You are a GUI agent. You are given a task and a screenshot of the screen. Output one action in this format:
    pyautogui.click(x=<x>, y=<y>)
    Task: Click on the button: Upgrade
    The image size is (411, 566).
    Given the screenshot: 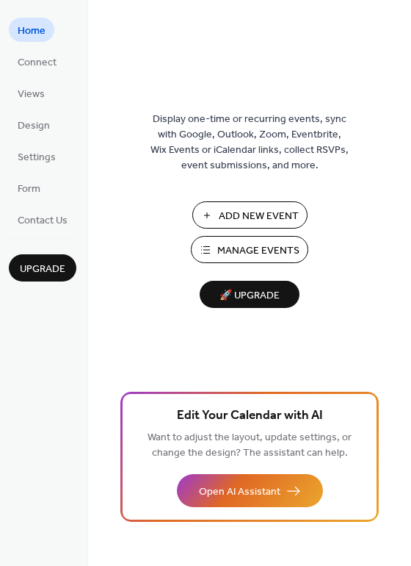 What is the action you would take?
    pyautogui.click(x=43, y=267)
    